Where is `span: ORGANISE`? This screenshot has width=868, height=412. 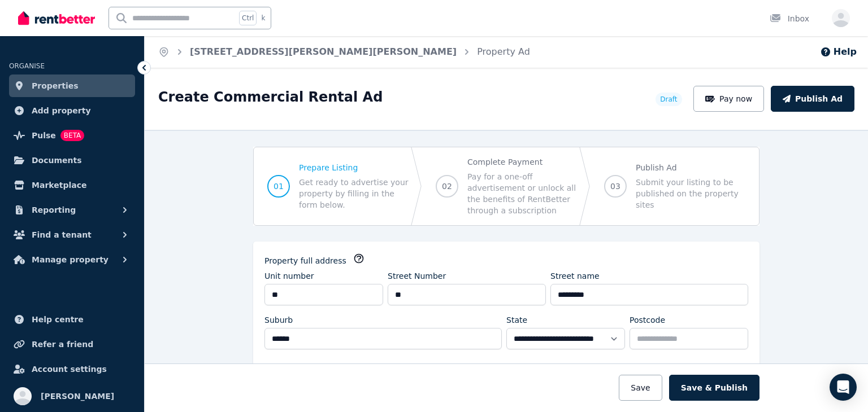 span: ORGANISE is located at coordinates (26, 66).